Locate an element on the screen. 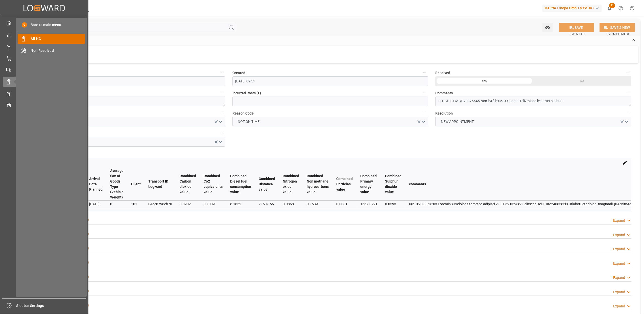 The height and width of the screenshot is (314, 644). button: Transport ID Logward * is located at coordinates (222, 93).